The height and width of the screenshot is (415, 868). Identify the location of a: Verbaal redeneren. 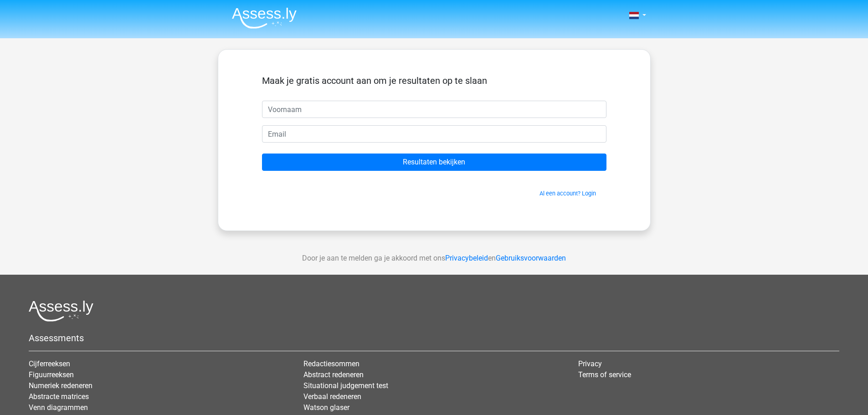
(332, 396).